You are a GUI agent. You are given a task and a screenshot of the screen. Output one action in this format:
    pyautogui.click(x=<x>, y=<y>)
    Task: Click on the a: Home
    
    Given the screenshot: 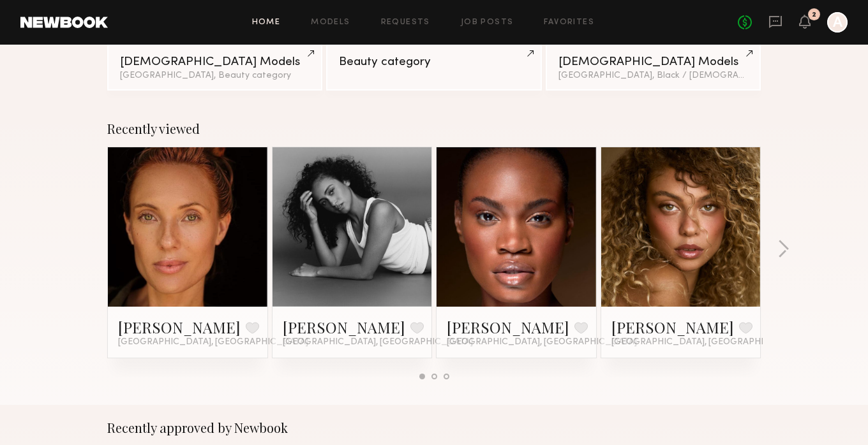 What is the action you would take?
    pyautogui.click(x=266, y=23)
    